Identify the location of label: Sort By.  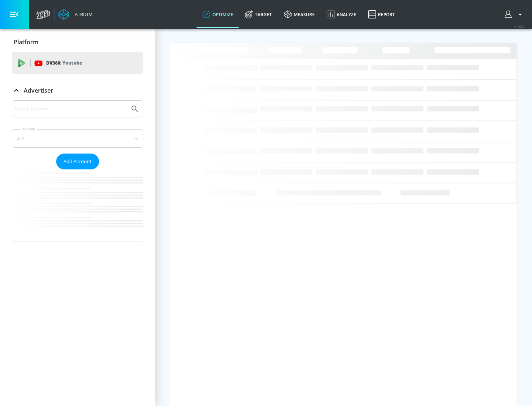
(29, 129).